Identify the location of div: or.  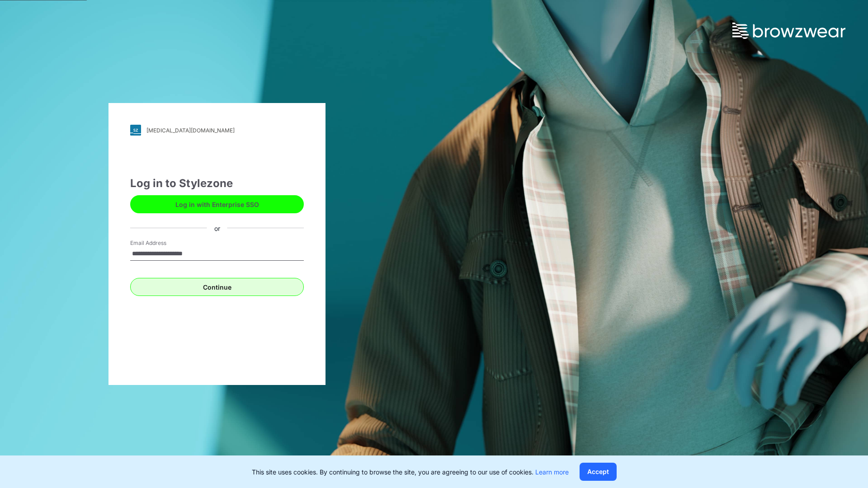
(217, 228).